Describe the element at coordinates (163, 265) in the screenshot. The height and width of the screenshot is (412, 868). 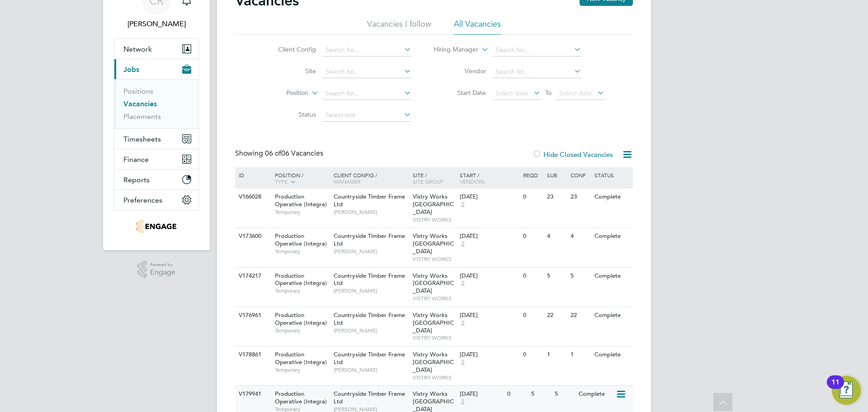
I see `span: Powered by` at that location.